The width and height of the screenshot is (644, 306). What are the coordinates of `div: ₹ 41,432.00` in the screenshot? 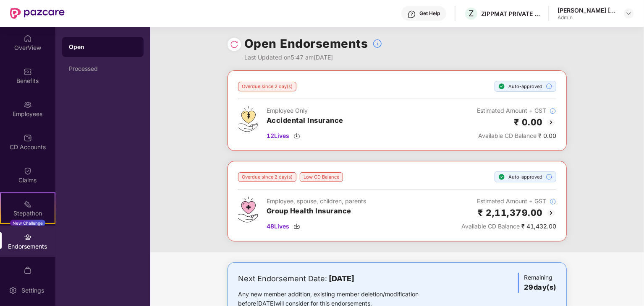 It's located at (509, 227).